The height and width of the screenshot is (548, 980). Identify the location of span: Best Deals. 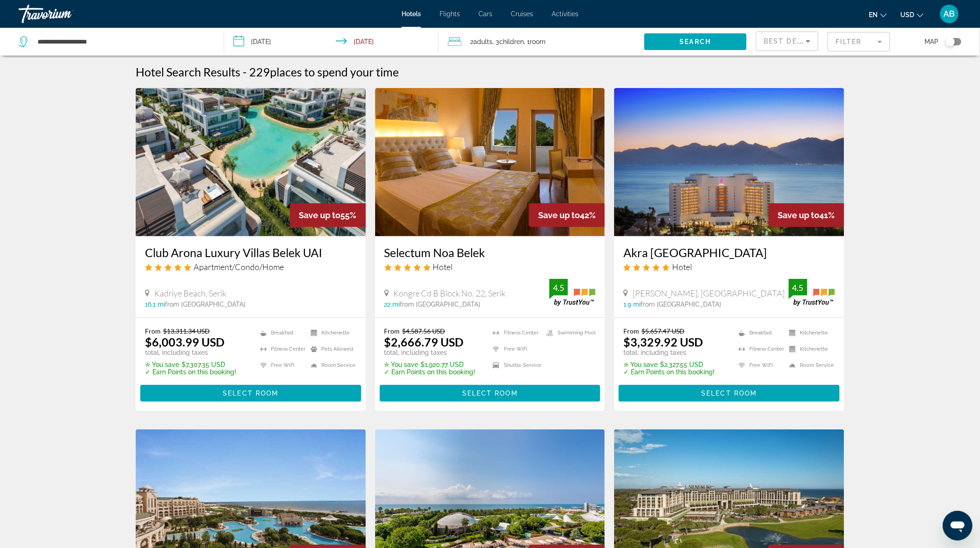
(788, 41).